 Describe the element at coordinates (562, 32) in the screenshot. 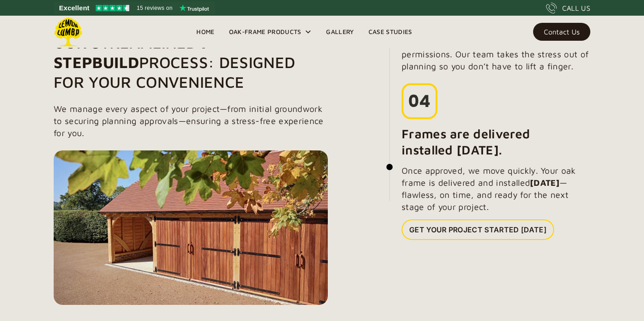

I see `div: Contact Us` at that location.